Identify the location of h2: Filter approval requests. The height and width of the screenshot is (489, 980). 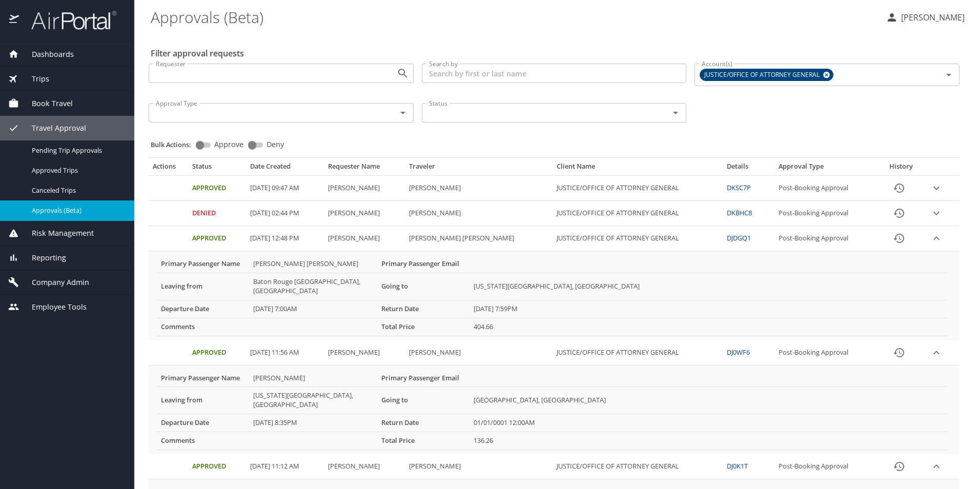
(197, 53).